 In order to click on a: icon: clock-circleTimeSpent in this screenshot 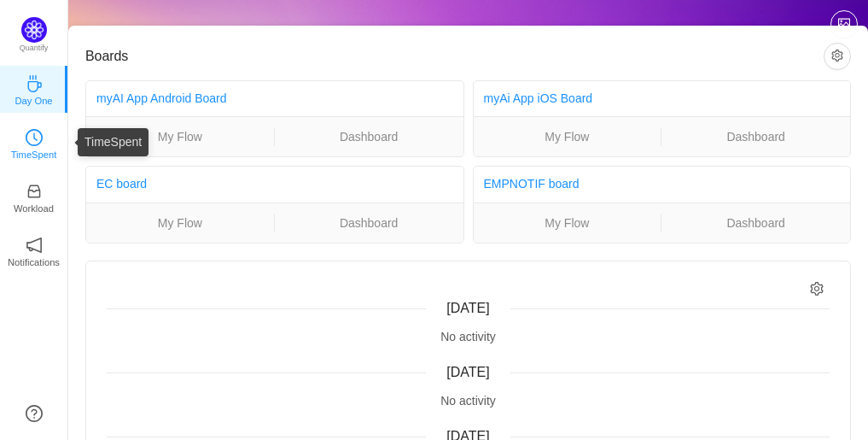, I will do `click(34, 142)`.